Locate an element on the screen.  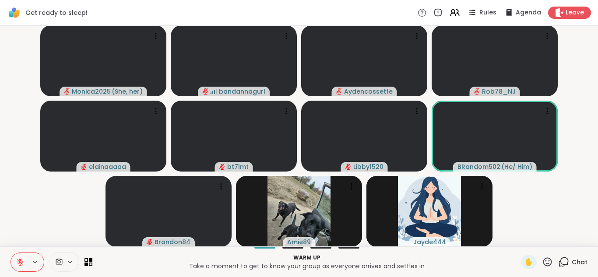
span: Jayde444 is located at coordinates (429, 242).